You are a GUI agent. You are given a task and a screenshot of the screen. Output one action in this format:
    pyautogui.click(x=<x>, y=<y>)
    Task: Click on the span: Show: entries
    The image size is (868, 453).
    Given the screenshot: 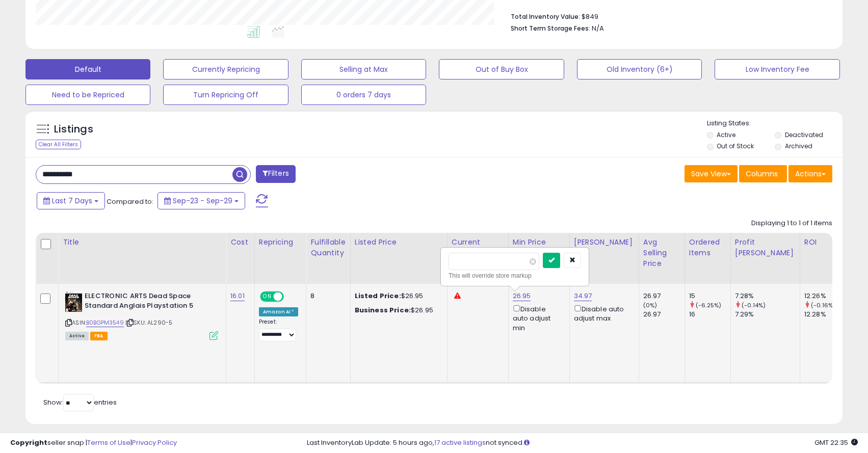 What is the action you would take?
    pyautogui.click(x=80, y=402)
    